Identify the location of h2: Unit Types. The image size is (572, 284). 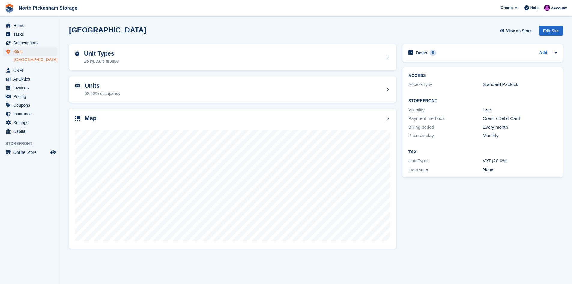
(101, 53).